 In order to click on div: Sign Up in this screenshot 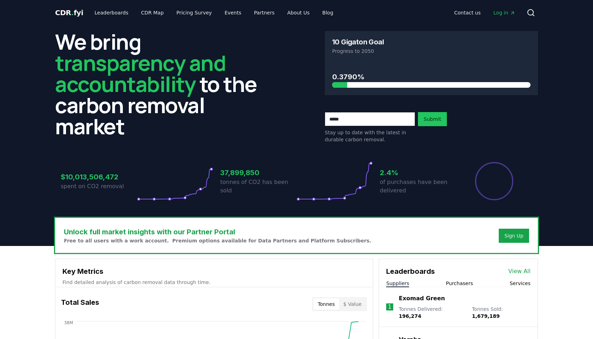, I will do `click(514, 236)`.